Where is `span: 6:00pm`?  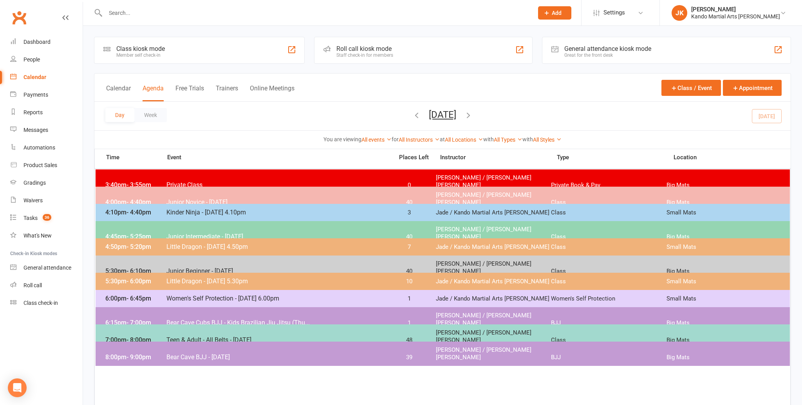 span: 6:00pm is located at coordinates (135, 298).